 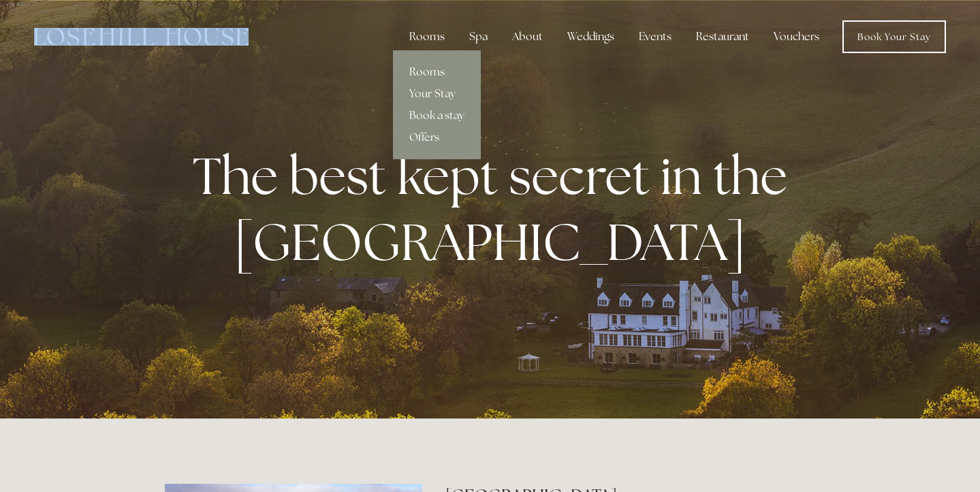 I want to click on a: Vouchers, so click(x=796, y=37).